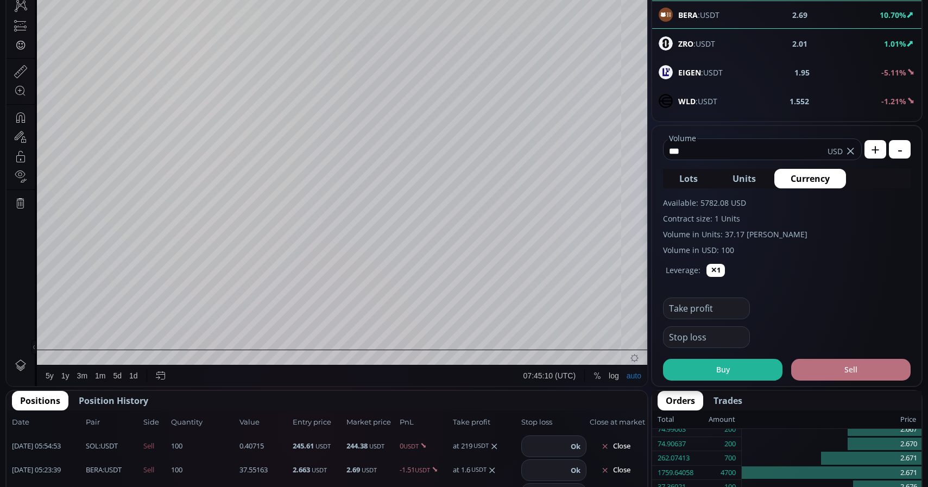  Describe the element at coordinates (744, 179) in the screenshot. I see `button: Units` at that location.